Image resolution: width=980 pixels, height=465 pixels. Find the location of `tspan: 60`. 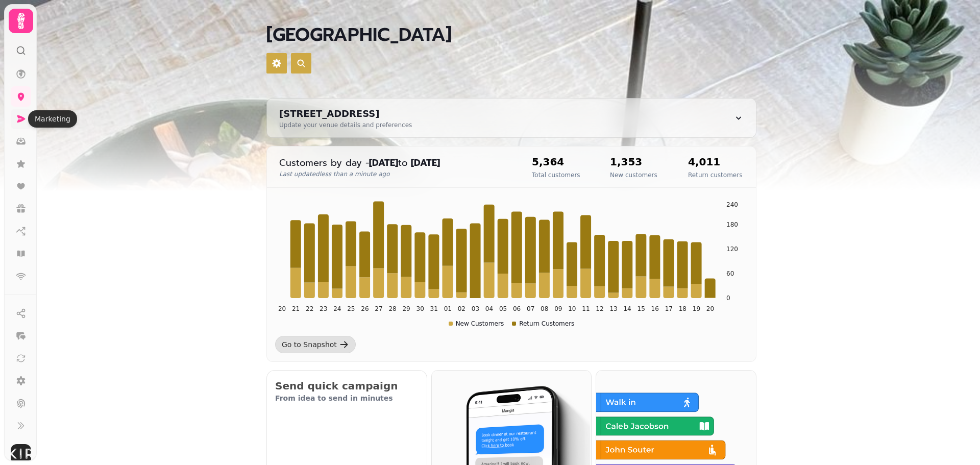

tspan: 60 is located at coordinates (730, 274).